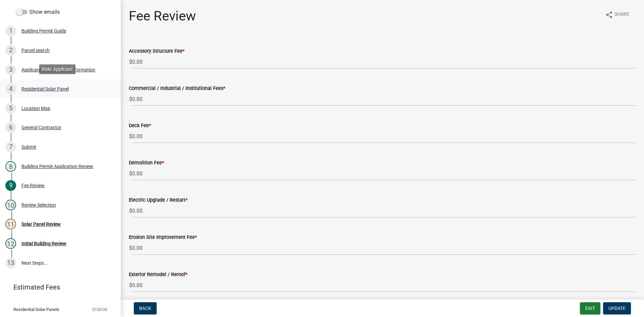  What do you see at coordinates (11, 70) in the screenshot?
I see `div: 3` at bounding box center [11, 70].